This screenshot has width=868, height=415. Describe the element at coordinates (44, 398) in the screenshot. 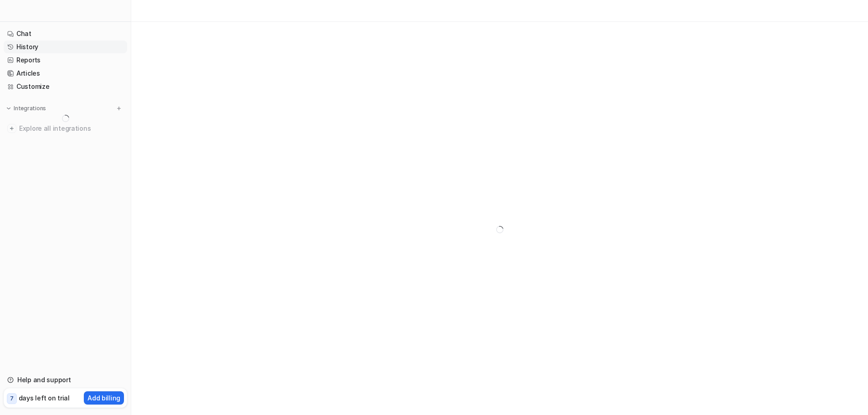

I see `p: days left on trial` at that location.